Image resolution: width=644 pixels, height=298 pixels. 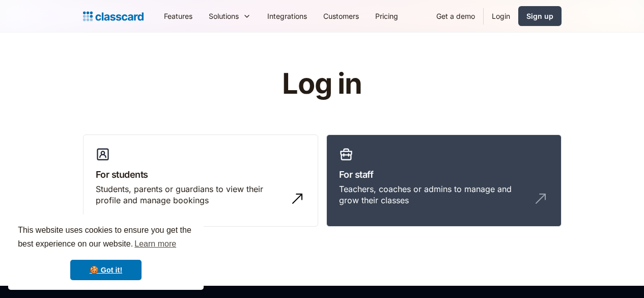 What do you see at coordinates (444, 174) in the screenshot?
I see `h3: For staff` at bounding box center [444, 174].